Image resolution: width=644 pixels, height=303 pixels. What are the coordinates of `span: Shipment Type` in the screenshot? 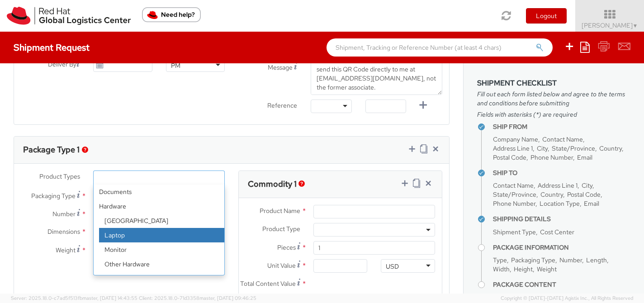 It's located at (514, 232).